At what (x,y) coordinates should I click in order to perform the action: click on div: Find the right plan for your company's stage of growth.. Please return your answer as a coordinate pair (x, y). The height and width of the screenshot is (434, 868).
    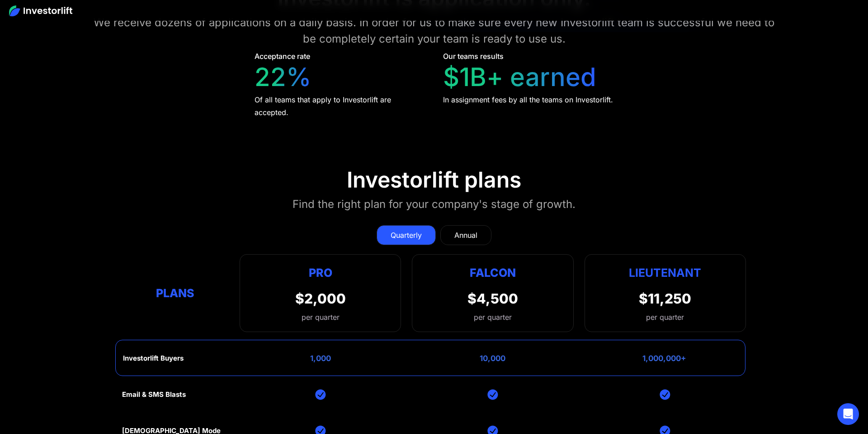
    Looking at the image, I should click on (434, 204).